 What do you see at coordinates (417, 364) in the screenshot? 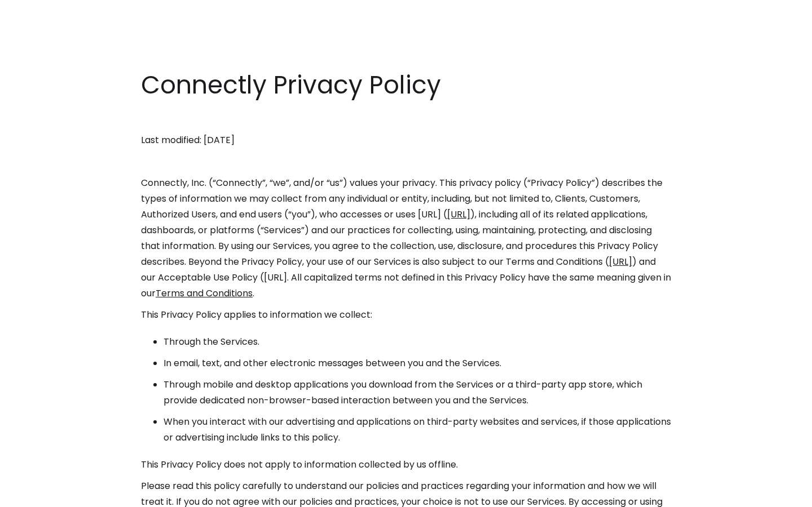
I see `li: In email, text, and other electronic messages between you and the Services.` at bounding box center [417, 364].